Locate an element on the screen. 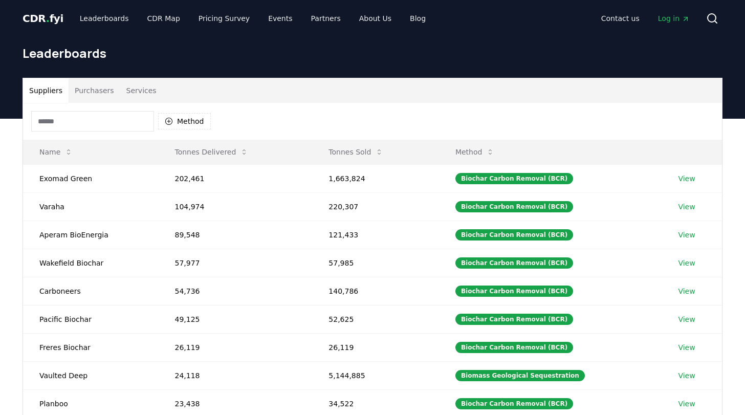  td: Vaulted Deep is located at coordinates (91, 375).